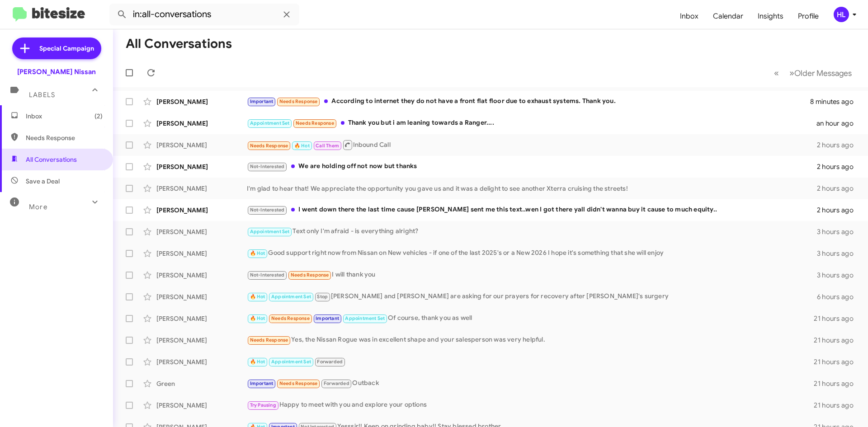  What do you see at coordinates (57, 48) in the screenshot?
I see `a: Special Campaign` at bounding box center [57, 48].